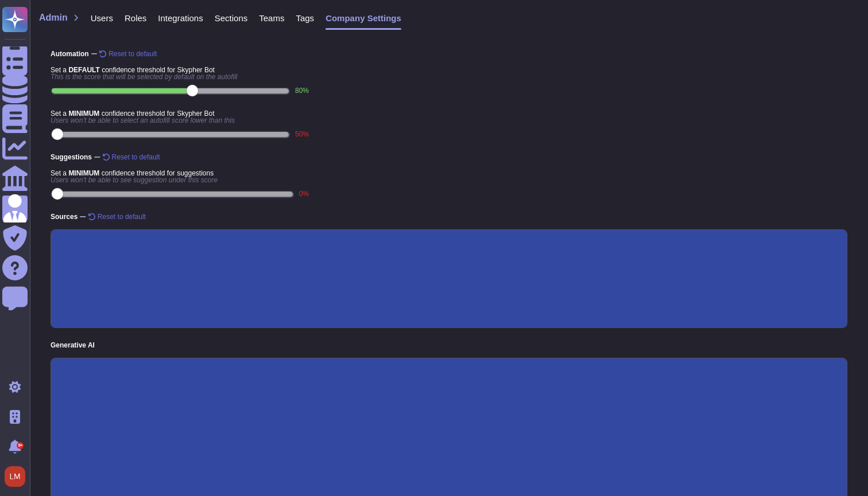 Image resolution: width=868 pixels, height=496 pixels. Describe the element at coordinates (20, 446) in the screenshot. I see `div: 9+` at that location.